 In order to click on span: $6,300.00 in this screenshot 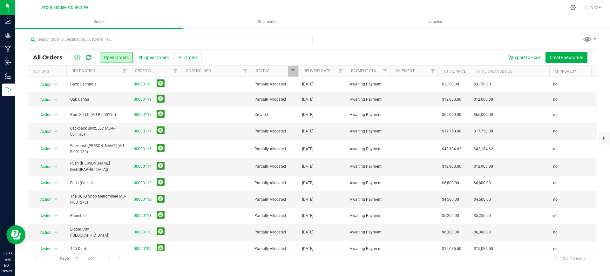, I will do `click(482, 232)`.